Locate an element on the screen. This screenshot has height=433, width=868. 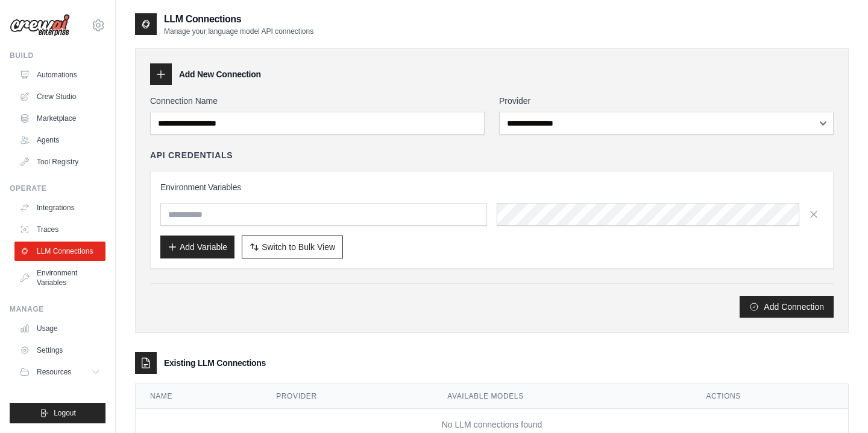
label: Provider is located at coordinates (666, 101).